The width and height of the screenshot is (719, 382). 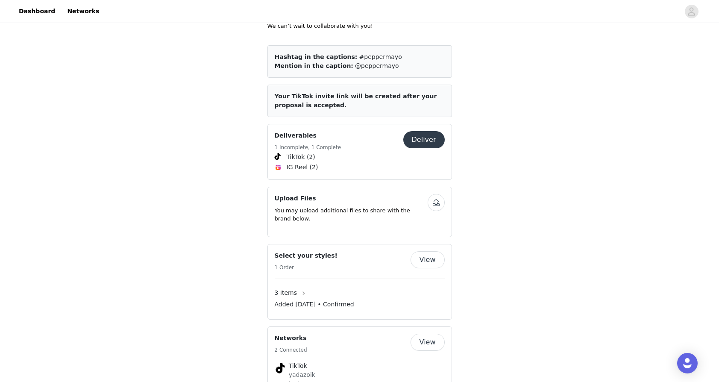 I want to click on div: avatar, so click(x=691, y=12).